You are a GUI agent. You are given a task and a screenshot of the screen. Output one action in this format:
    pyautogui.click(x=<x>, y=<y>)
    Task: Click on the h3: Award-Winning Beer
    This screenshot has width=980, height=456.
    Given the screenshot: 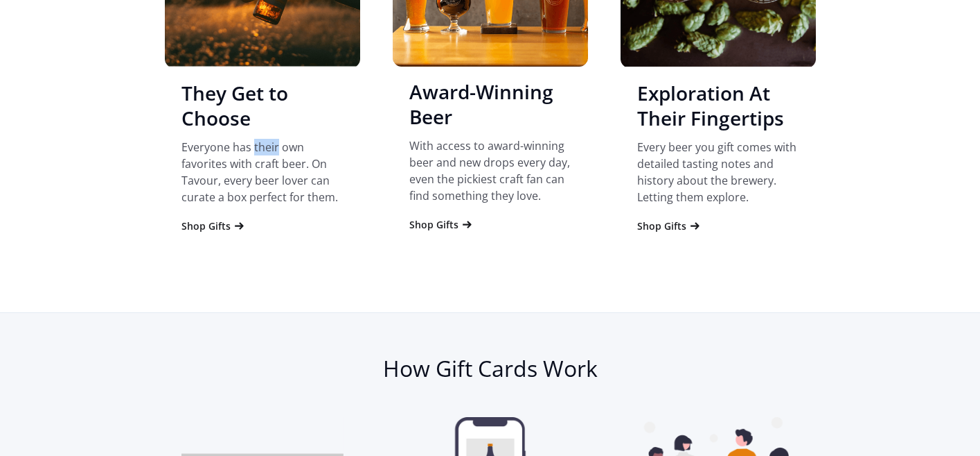 What is the action you would take?
    pyautogui.click(x=491, y=104)
    